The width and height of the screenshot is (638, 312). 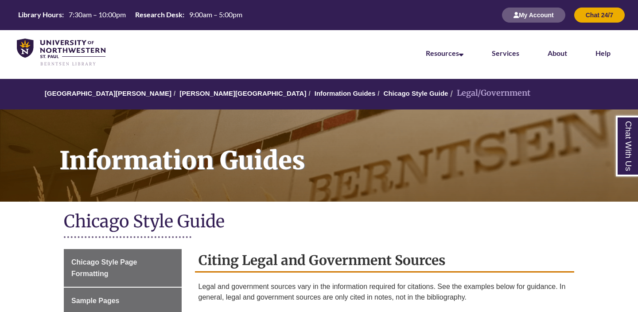 What do you see at coordinates (40, 15) in the screenshot?
I see `th: Library Hours:` at bounding box center [40, 15].